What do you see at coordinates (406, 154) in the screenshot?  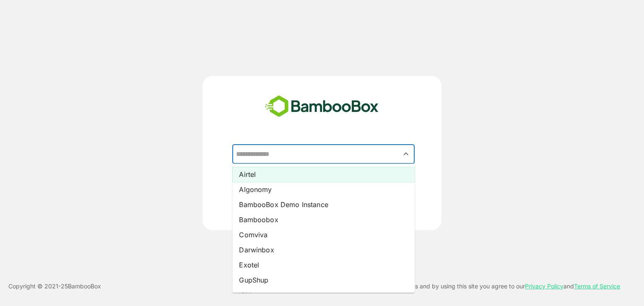 I see `button: Close` at bounding box center [406, 154].